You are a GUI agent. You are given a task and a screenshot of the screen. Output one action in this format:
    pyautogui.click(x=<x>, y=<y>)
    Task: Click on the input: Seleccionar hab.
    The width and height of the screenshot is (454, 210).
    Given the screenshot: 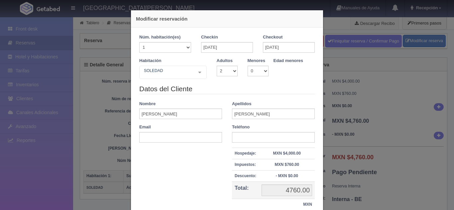 What is the action you would take?
    pyautogui.click(x=144, y=73)
    